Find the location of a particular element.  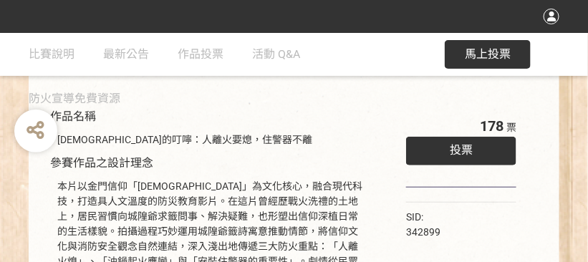

span: 作品投票 is located at coordinates (201, 54).